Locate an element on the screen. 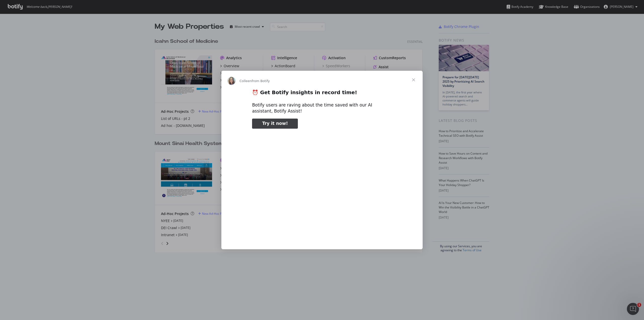 The width and height of the screenshot is (644, 320). div: Botify users are raving about the time saved with our AI assistant, Botify Assist! is located at coordinates (322, 108).